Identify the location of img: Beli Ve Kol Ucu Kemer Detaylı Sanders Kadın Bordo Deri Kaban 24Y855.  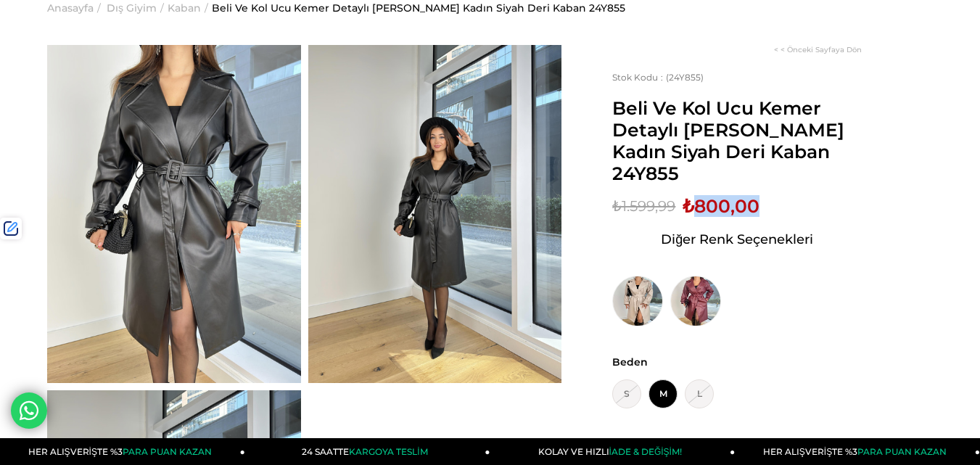
(696, 301).